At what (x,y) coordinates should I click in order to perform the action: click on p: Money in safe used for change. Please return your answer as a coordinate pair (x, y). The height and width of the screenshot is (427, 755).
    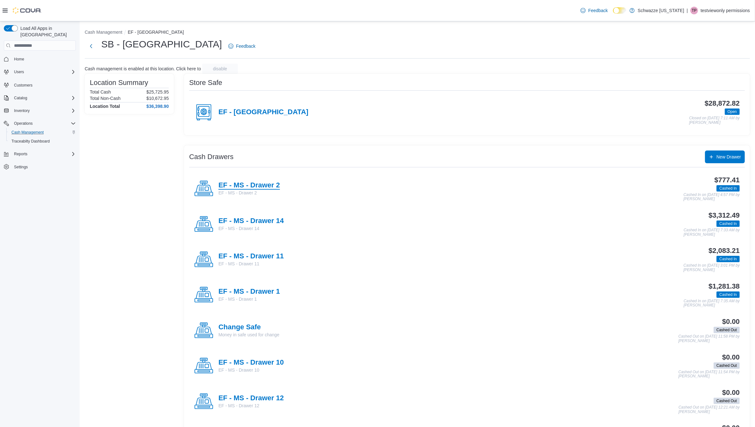
    Looking at the image, I should click on (249, 335).